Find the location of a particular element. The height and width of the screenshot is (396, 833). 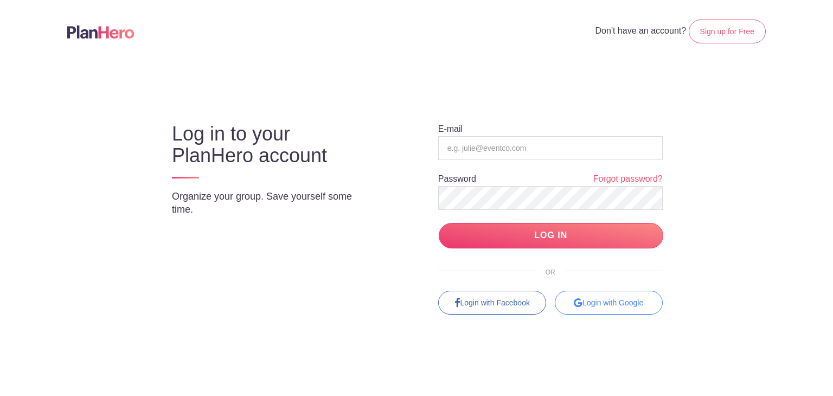

a: Forgot password? is located at coordinates (628, 179).